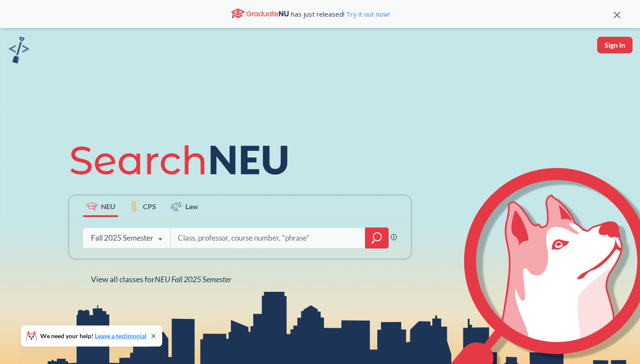  Describe the element at coordinates (19, 50) in the screenshot. I see `img: sandbox logo` at that location.